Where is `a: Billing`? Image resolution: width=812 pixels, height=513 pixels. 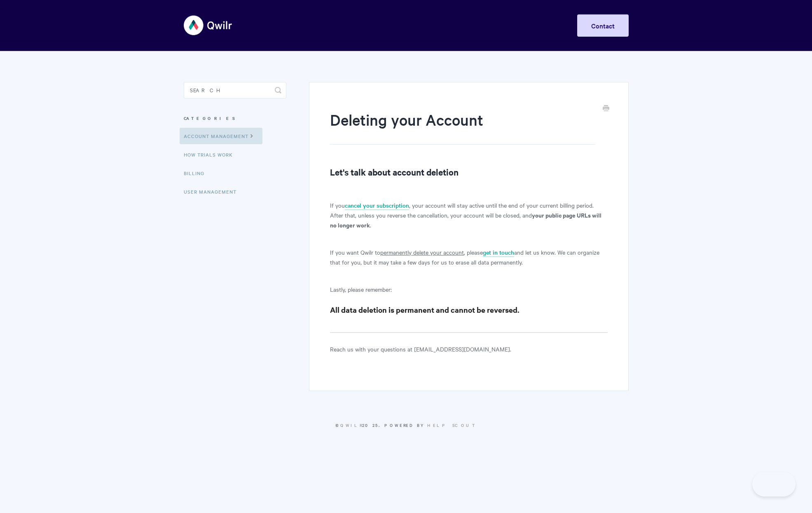
a: Billing is located at coordinates (197, 173).